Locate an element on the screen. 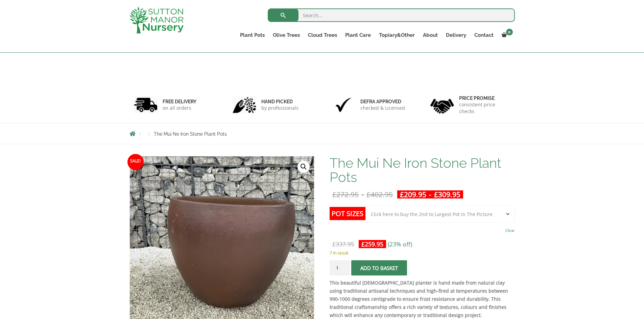  p: checked & Licensed is located at coordinates (383, 108).